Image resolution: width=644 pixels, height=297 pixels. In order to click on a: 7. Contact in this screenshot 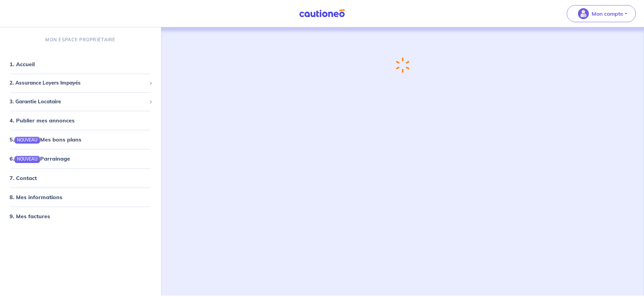, I will do `click(23, 178)`.